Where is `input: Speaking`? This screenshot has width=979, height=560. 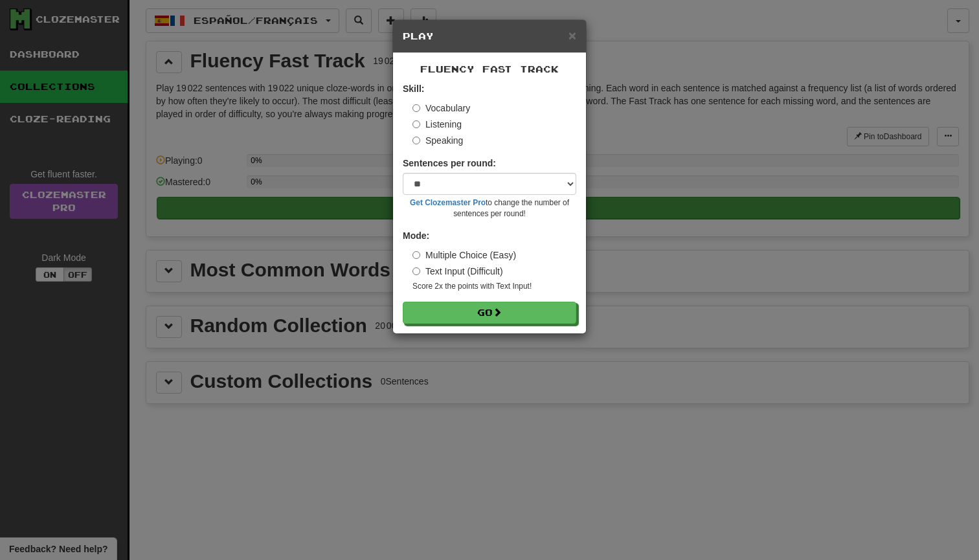 input: Speaking is located at coordinates (416, 140).